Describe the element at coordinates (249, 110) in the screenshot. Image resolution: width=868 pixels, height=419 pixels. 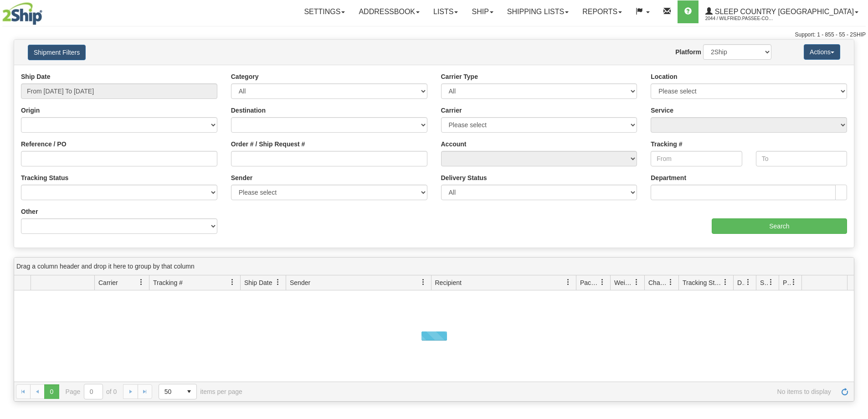
I see `label: Destination` at that location.